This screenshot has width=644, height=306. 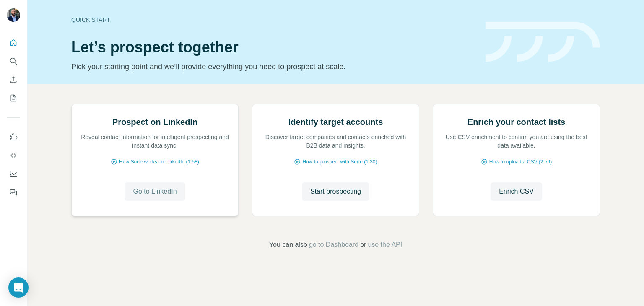 What do you see at coordinates (520, 162) in the screenshot?
I see `span: How to upload a CSV (2:59)` at bounding box center [520, 162].